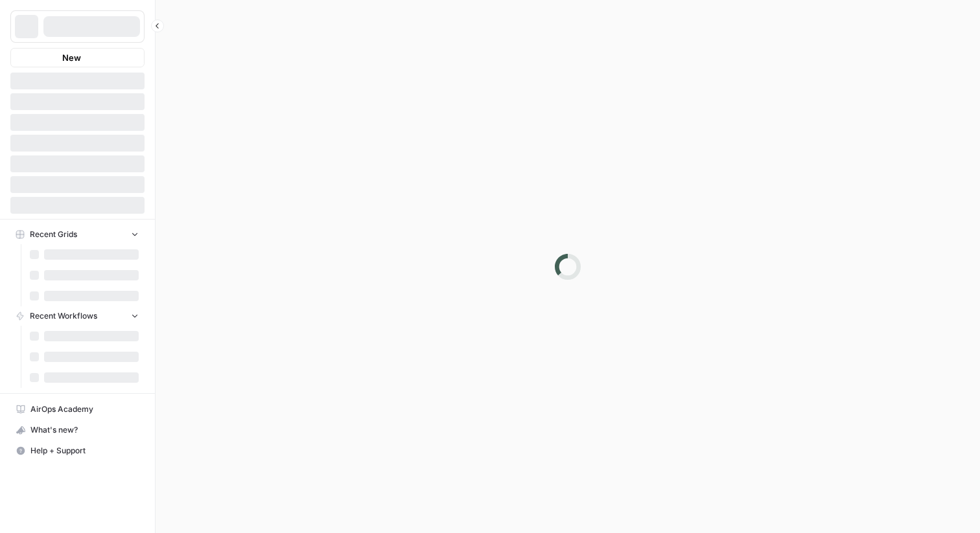  I want to click on span: Help + Support, so click(84, 451).